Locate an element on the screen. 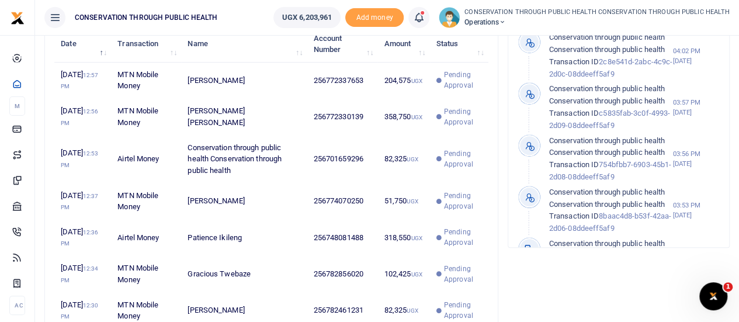 This screenshot has height=322, width=739. td: 256782856020 is located at coordinates (342, 274).